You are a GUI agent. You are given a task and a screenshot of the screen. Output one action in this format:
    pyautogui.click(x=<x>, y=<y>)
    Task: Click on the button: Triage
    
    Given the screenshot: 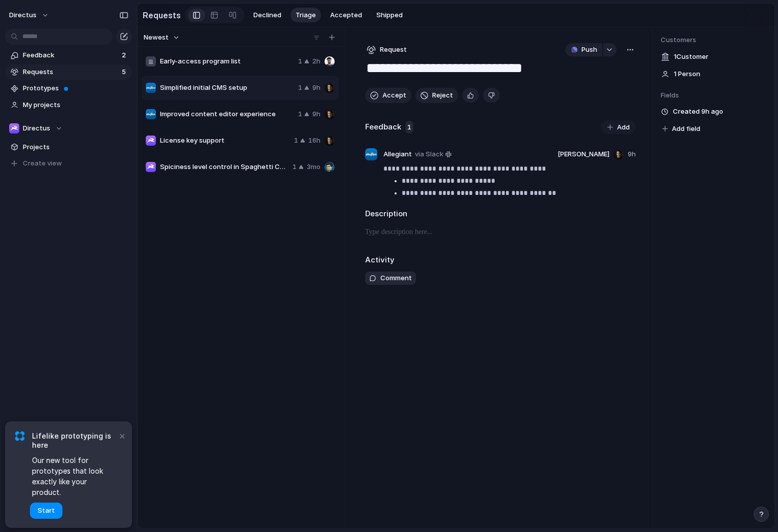 What is the action you would take?
    pyautogui.click(x=306, y=15)
    